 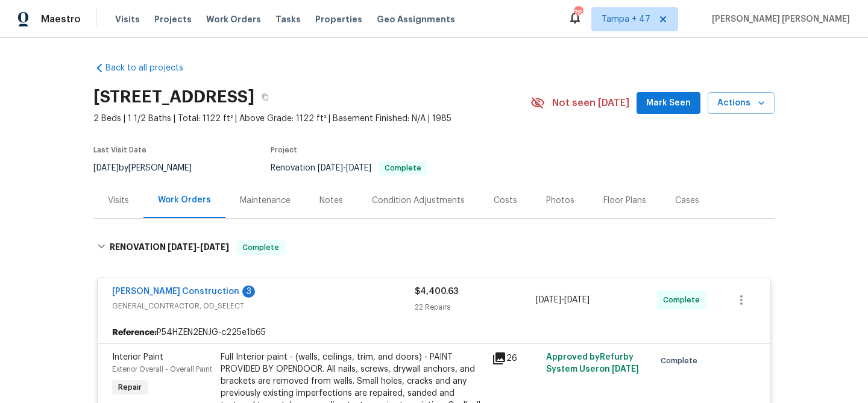 What do you see at coordinates (138, 357) in the screenshot?
I see `span: Interior Paint` at bounding box center [138, 357].